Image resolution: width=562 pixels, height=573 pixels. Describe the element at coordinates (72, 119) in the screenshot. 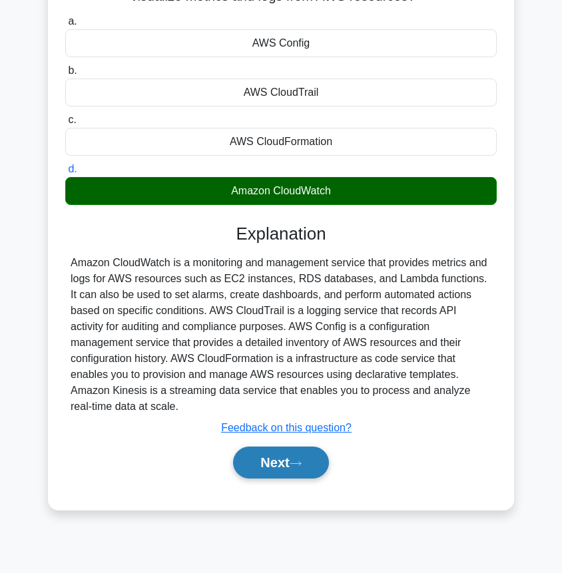

I see `span: c.` at that location.